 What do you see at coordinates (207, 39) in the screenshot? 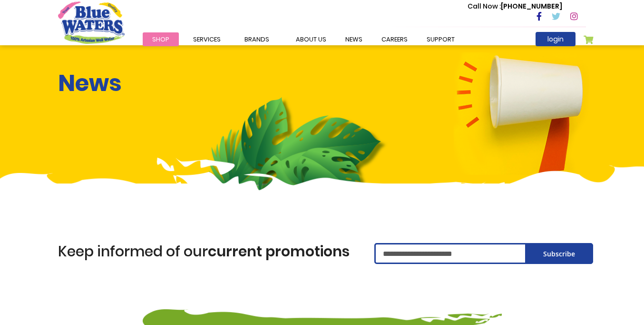
I see `span: Services` at bounding box center [207, 39].